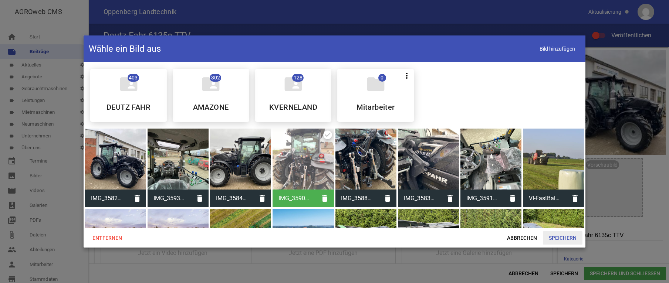 The width and height of the screenshot is (669, 283). I want to click on div: Mitarbeiter, so click(376, 95).